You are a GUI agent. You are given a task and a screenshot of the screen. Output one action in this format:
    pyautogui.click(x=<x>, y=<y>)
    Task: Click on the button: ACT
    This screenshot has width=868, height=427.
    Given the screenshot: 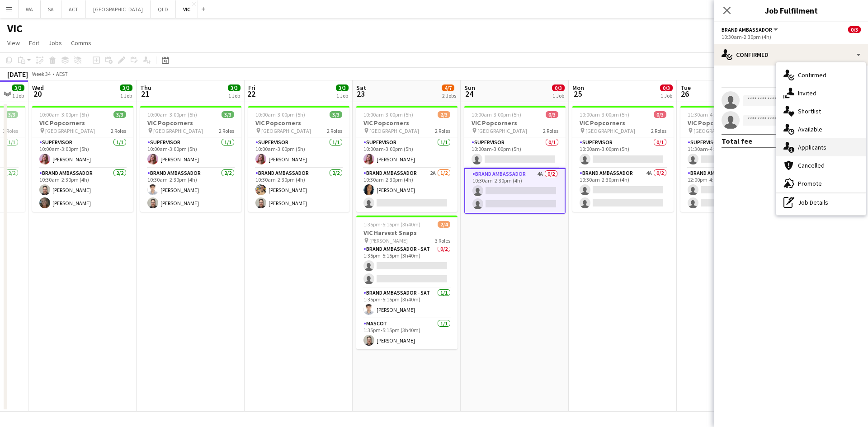 What is the action you would take?
    pyautogui.click(x=74, y=9)
    